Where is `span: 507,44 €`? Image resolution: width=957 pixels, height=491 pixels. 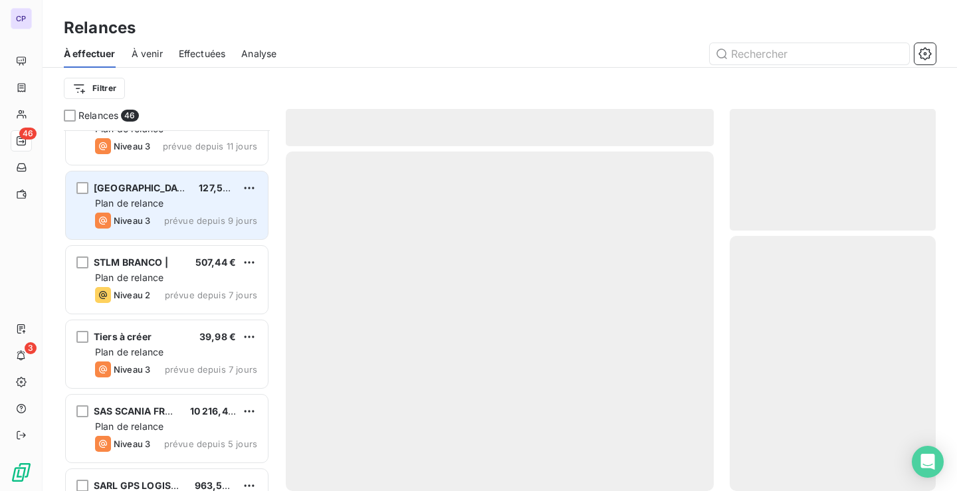 span: 507,44 € is located at coordinates (215, 262).